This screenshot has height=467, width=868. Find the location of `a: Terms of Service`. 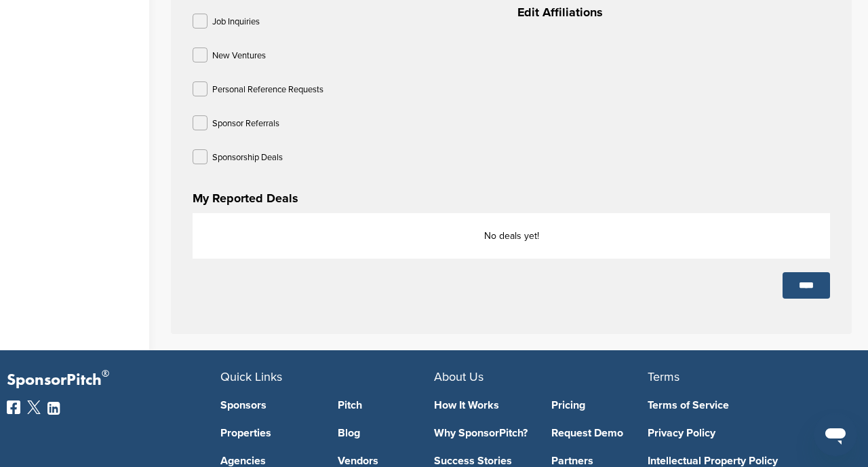

a: Terms of Service is located at coordinates (744, 405).